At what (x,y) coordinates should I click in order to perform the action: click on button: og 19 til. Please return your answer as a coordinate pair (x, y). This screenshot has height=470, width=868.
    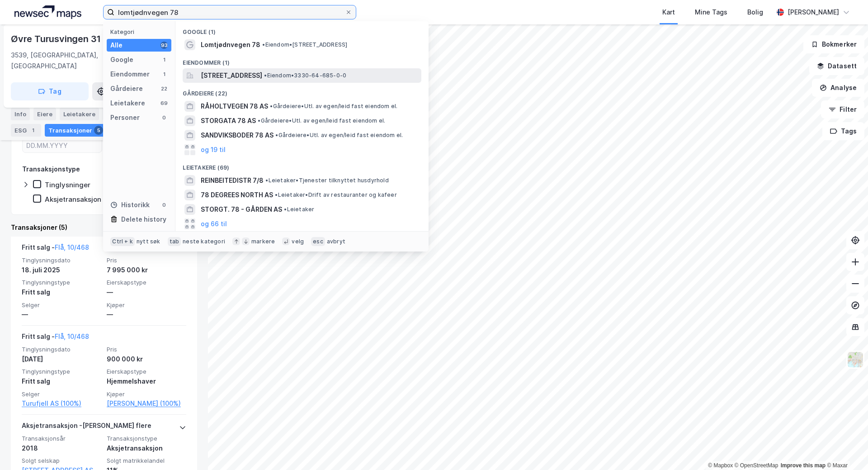
    Looking at the image, I should click on (213, 150).